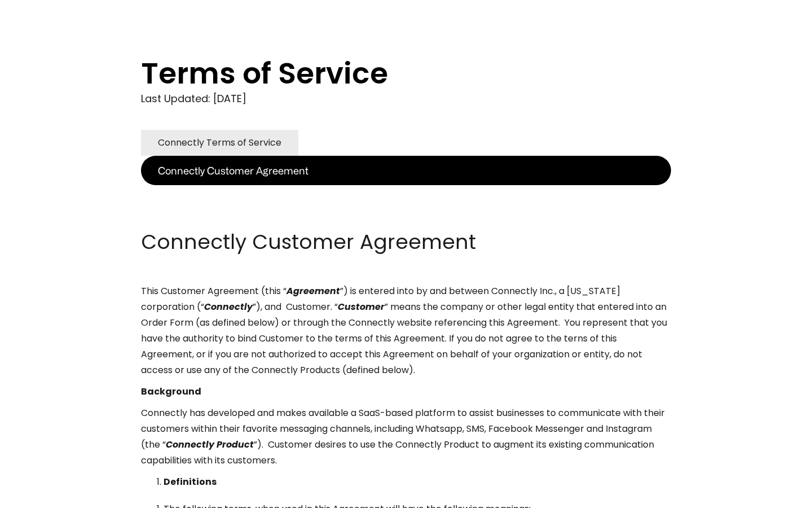  What do you see at coordinates (406, 437) in the screenshot?
I see `p: Connectly has developed and makes available a SaaS-based platform to assist businesses to communi...` at bounding box center [406, 437].